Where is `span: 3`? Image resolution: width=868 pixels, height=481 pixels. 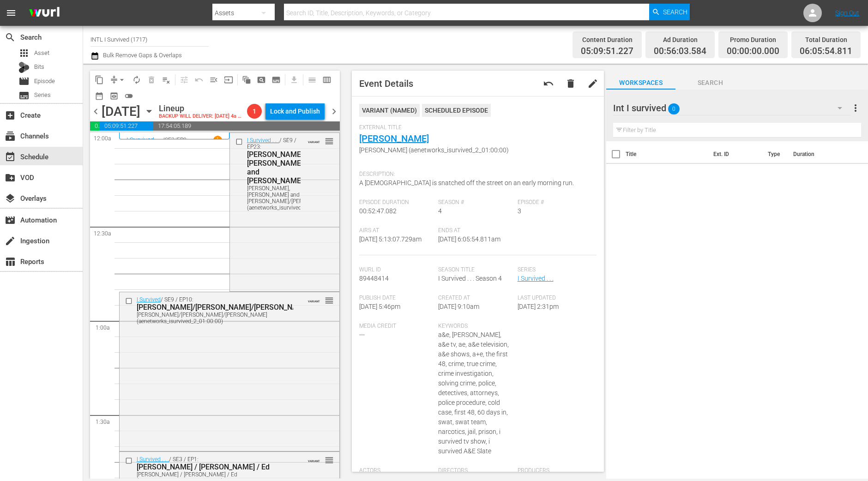 span: 3 is located at coordinates (520, 211).